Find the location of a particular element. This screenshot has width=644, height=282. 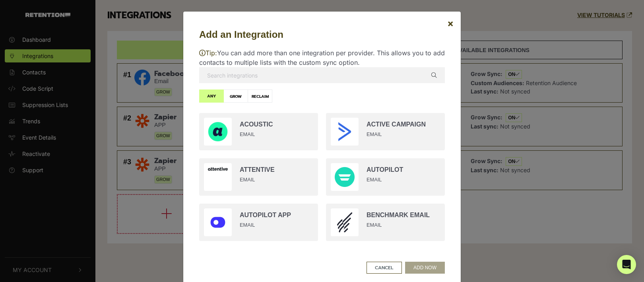

span: Tip: is located at coordinates (208, 53).